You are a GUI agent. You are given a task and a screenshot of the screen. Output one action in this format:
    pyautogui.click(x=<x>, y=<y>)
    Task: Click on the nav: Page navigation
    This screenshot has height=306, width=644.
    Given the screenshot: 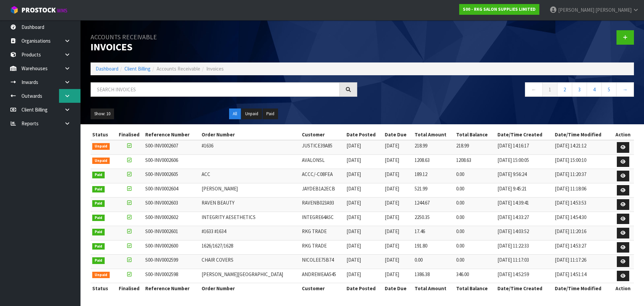 What is the action you would take?
    pyautogui.click(x=500, y=90)
    